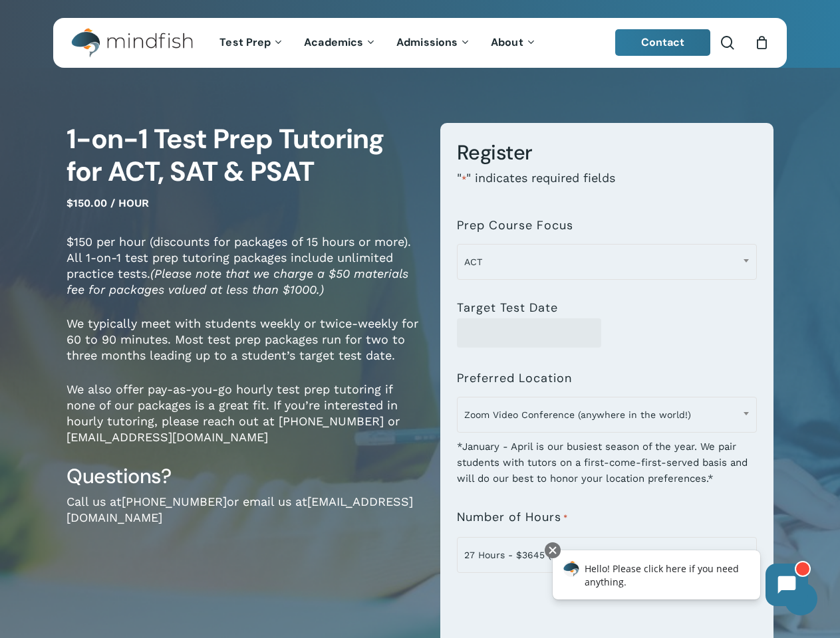  What do you see at coordinates (433, 42) in the screenshot?
I see `a: Admissions` at bounding box center [433, 42].